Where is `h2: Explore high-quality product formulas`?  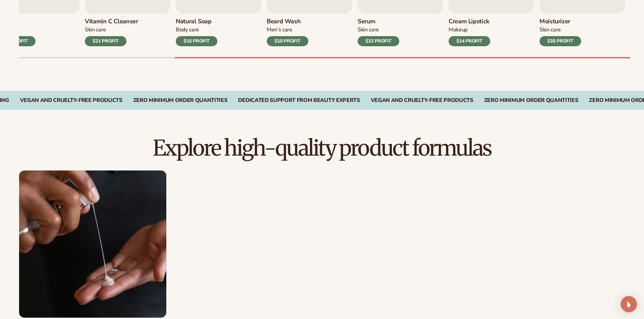
h2: Explore high-quality product formulas is located at coordinates (322, 148).